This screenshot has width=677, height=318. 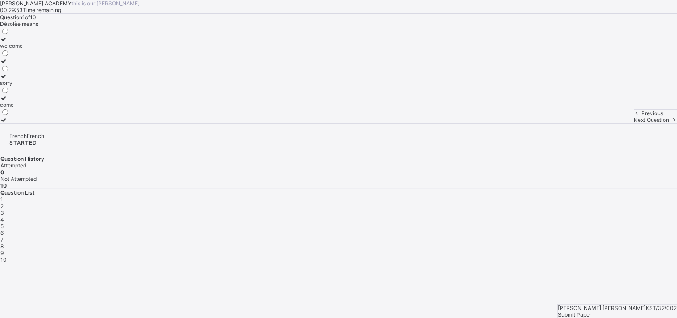 What do you see at coordinates (2, 212) in the screenshot?
I see `span: 3` at bounding box center [2, 212].